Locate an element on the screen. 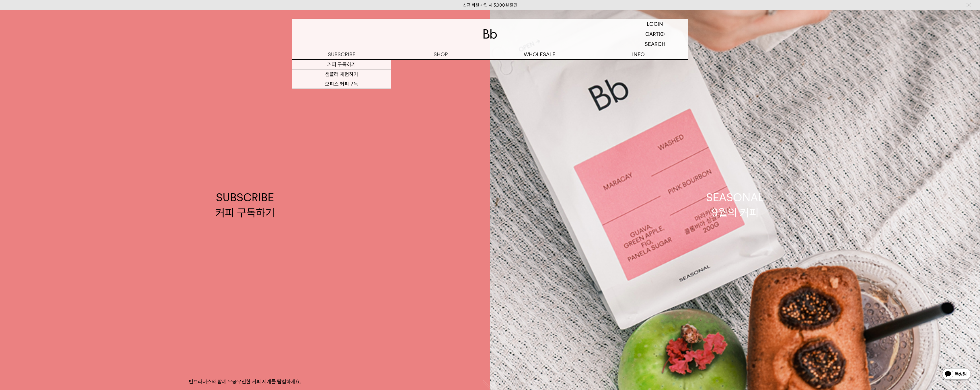 The width and height of the screenshot is (980, 390). img: 카카오톡 채널 1:1 채팅 버튼 is located at coordinates (956, 374).